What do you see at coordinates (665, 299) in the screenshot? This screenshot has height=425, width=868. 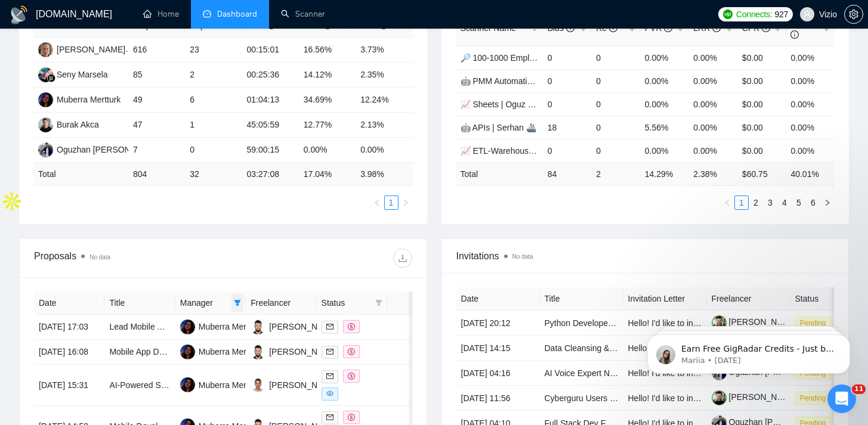 I see `th: Invitation Letter` at bounding box center [665, 299].